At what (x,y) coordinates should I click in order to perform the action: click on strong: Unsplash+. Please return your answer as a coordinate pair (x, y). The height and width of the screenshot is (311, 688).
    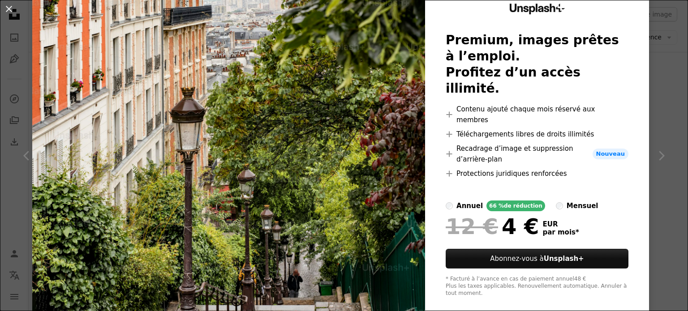
    Looking at the image, I should click on (564, 259).